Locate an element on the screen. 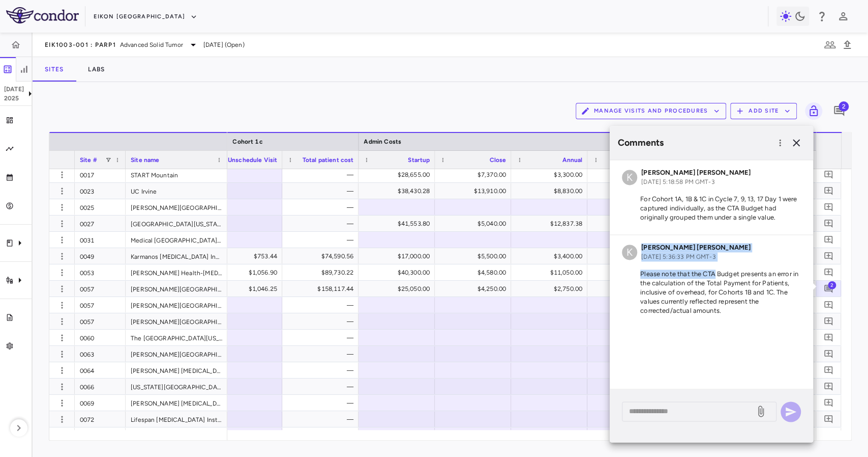  div: $753.44 is located at coordinates (246, 256).